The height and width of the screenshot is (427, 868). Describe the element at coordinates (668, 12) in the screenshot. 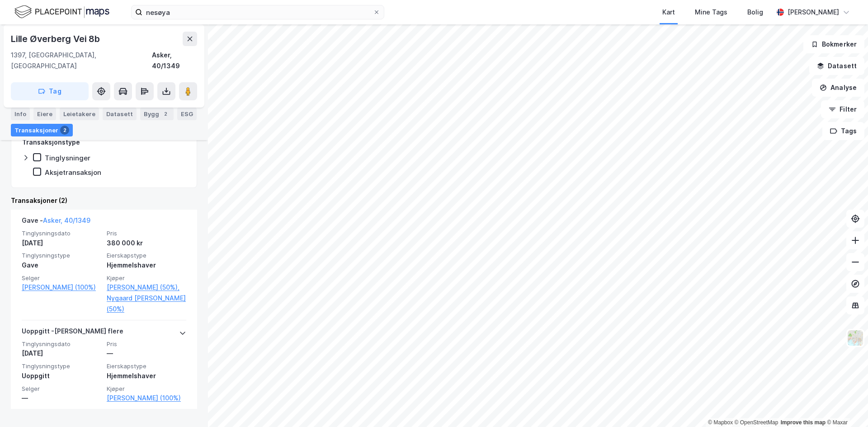

I see `div: Kart` at that location.